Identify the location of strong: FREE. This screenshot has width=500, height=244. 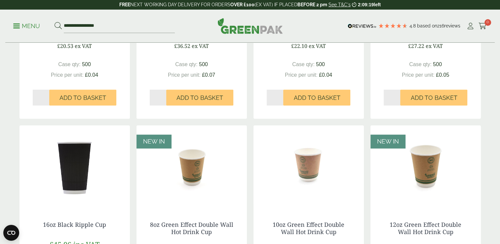
(125, 5).